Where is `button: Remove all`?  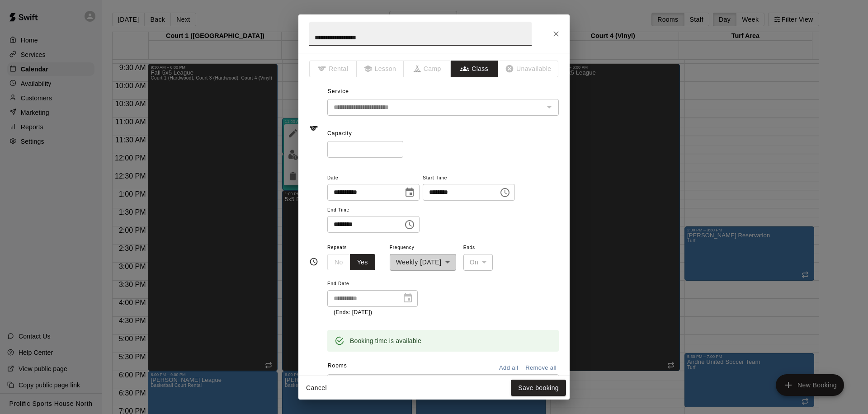
button: Remove all is located at coordinates (541, 368).